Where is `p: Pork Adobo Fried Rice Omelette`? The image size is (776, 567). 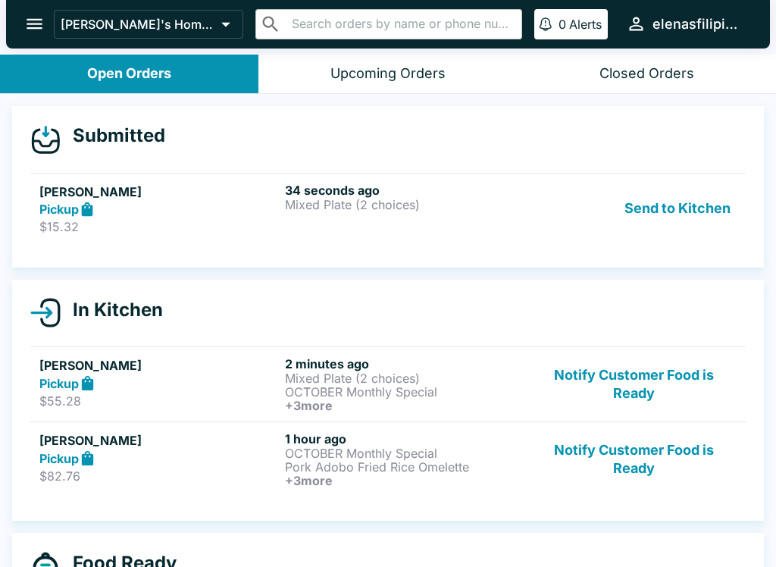
p: Pork Adobo Fried Rice Omelette is located at coordinates (404, 467).